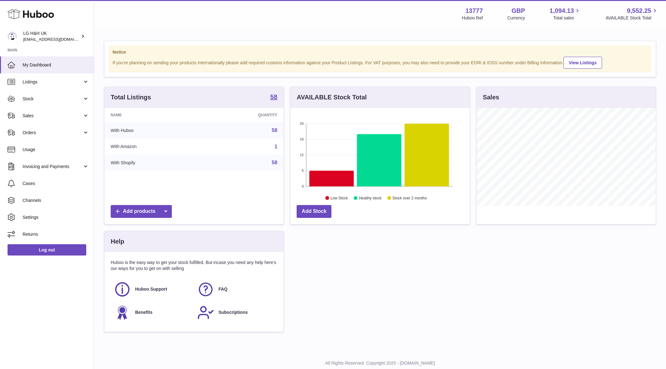 This screenshot has width=666, height=369. I want to click on text: Healthy stock, so click(370, 198).